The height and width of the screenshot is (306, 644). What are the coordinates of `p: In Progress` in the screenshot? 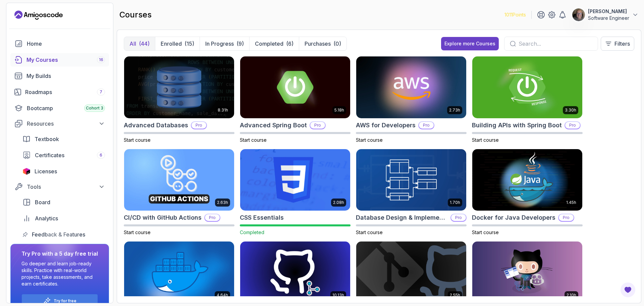 It's located at (219, 44).